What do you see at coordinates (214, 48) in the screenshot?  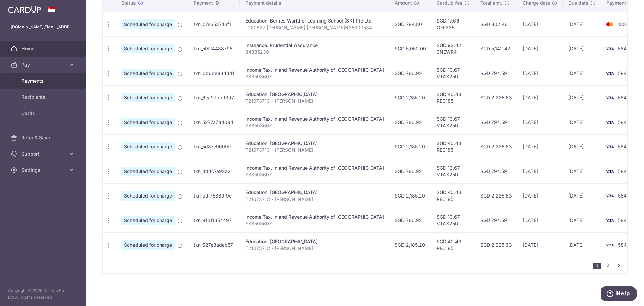 I see `td: txn_59f74488798` at bounding box center [214, 48].